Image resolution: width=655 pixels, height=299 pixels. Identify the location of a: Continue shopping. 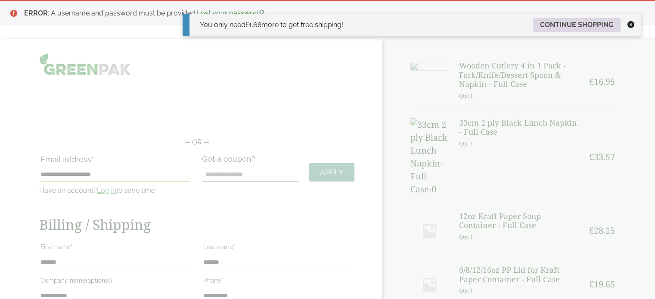
(577, 25).